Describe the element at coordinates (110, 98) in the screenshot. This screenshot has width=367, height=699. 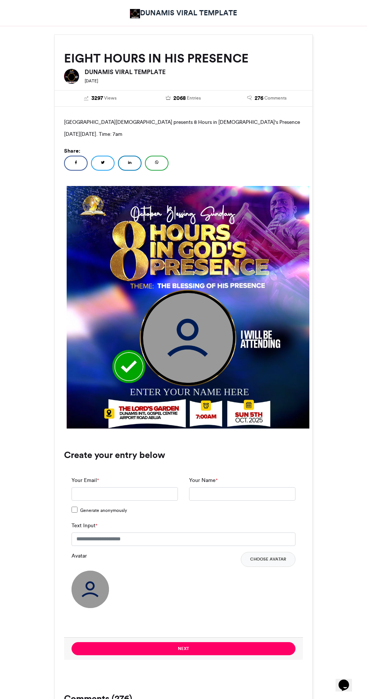
I see `span: Views` at that location.